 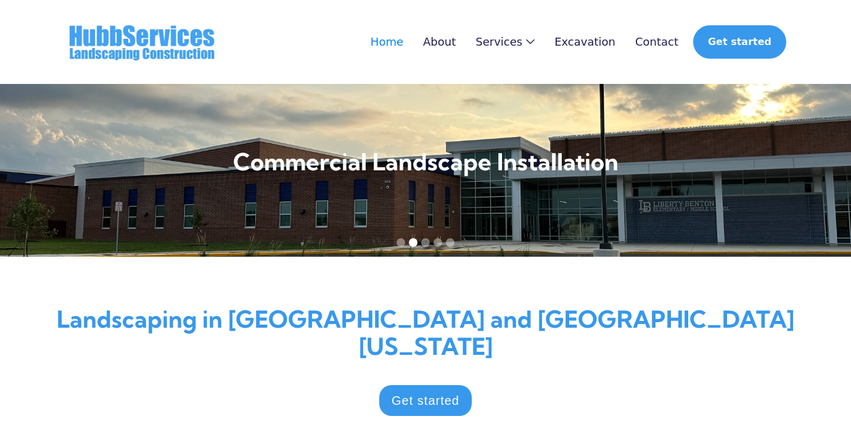 I want to click on a: Home, so click(x=387, y=42).